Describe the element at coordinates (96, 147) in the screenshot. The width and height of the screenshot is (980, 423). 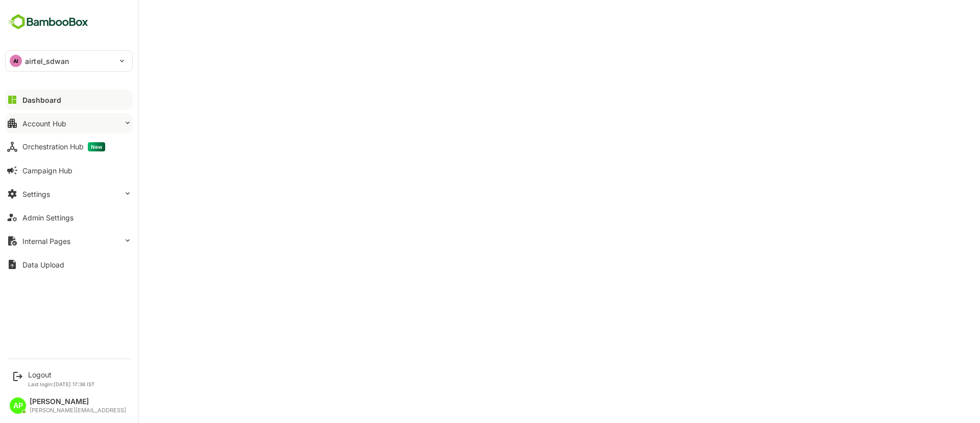
I see `span: New` at that location.